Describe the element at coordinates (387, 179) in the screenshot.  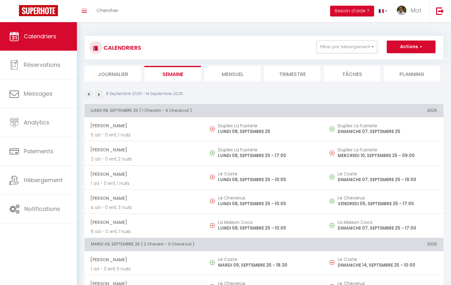
I see `p: DIMANCHE 07, SEPTEMBRE 25 - 19:00` at that location.